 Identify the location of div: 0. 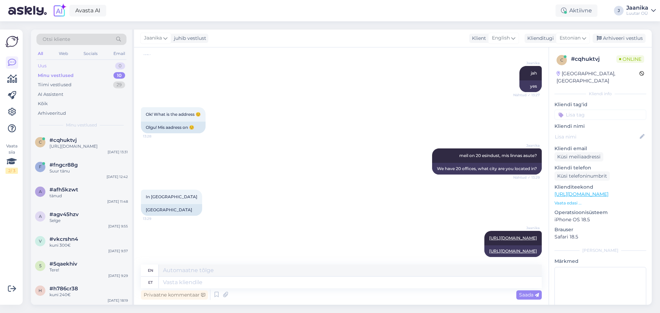
(120, 66).